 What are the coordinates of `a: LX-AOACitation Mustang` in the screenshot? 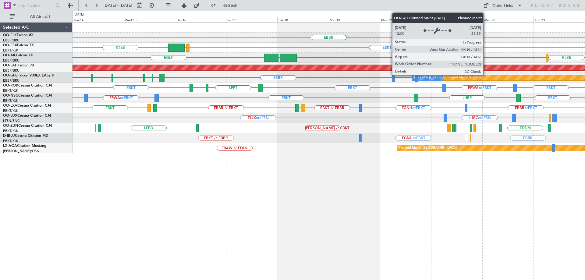 It's located at (25, 146).